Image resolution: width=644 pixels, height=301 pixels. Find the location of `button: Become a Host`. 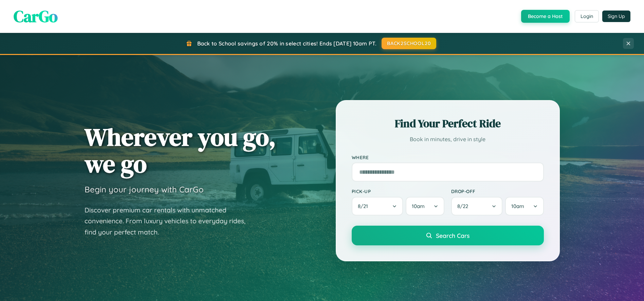

button: Become a Host is located at coordinates (545, 16).